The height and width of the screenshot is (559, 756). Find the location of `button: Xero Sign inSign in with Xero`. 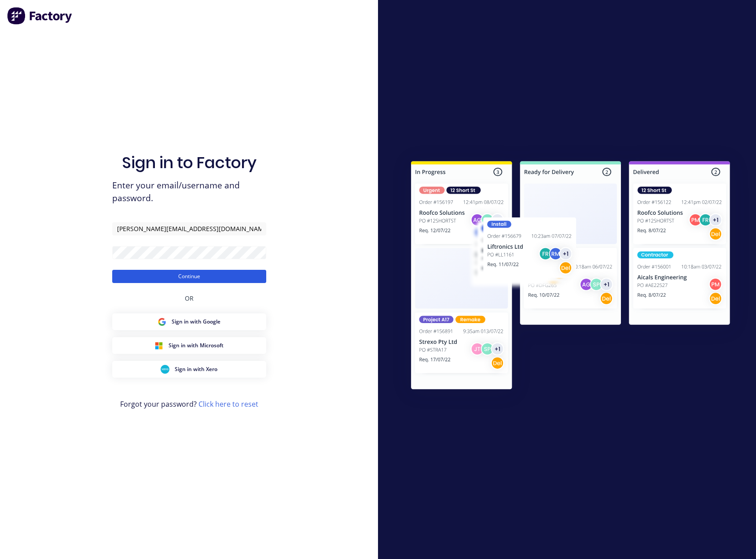

button: Xero Sign inSign in with Xero is located at coordinates (190, 369).